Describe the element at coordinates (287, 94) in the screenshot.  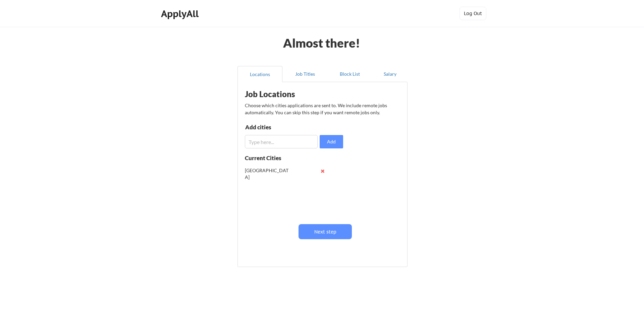
I see `div: Job Locations` at that location.